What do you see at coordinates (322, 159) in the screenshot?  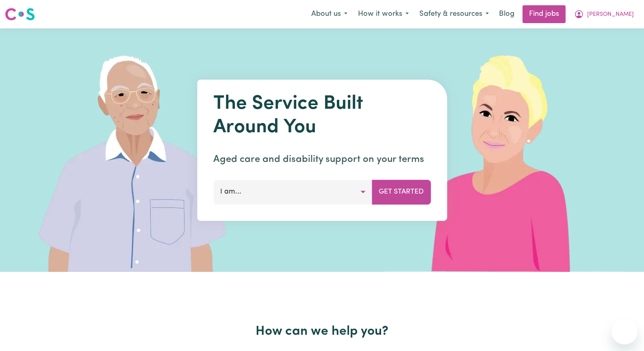 I see `p: Aged care and disability support on your terms` at bounding box center [322, 159].